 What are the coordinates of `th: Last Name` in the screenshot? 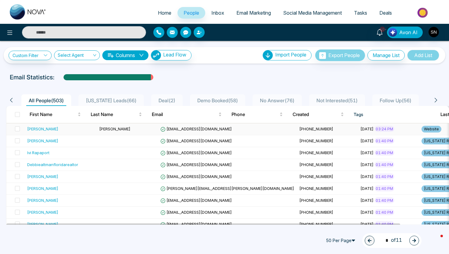 It's located at (116, 115).